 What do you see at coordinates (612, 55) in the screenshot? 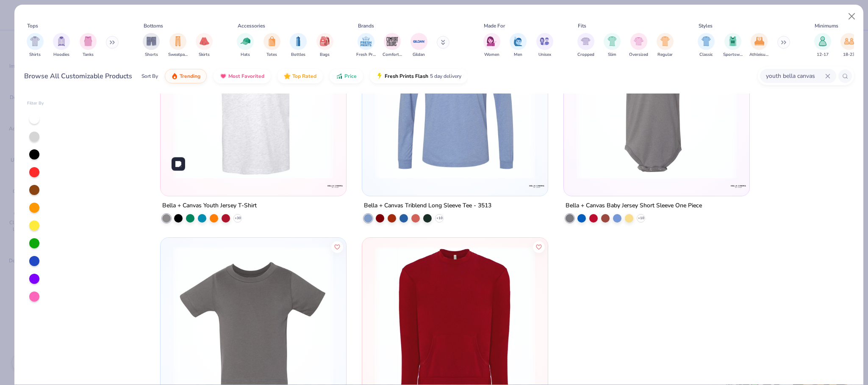
I see `span: Slim` at bounding box center [612, 55].